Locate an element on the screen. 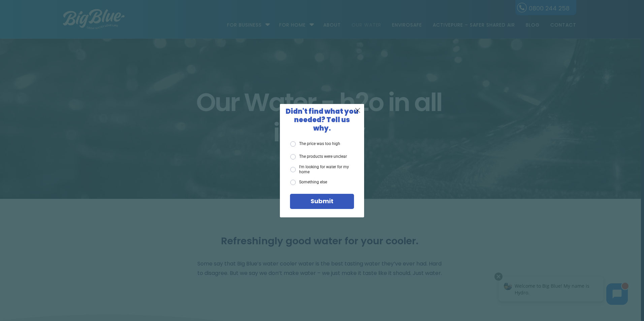 The width and height of the screenshot is (644, 321). span: X is located at coordinates (358, 110).